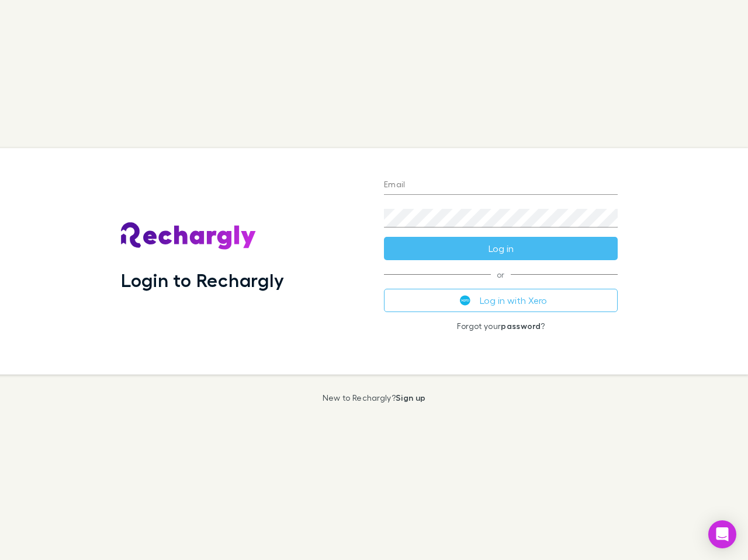 Image resolution: width=748 pixels, height=560 pixels. What do you see at coordinates (500, 326) in the screenshot?
I see `p: Forgot your ?` at bounding box center [500, 326].